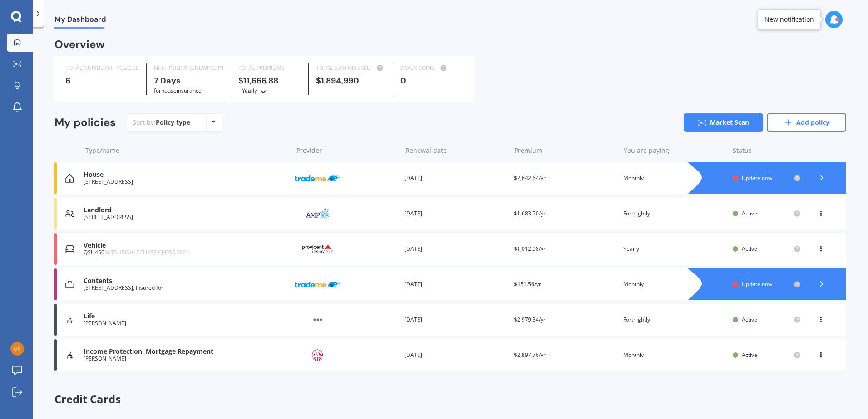 The image size is (868, 419). I want to click on a: Market Scan, so click(723, 123).